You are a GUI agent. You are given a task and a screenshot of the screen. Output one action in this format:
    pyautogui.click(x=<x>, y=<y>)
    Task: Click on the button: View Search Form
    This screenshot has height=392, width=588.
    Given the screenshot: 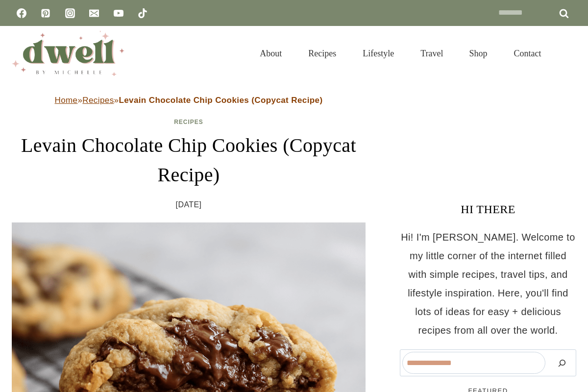 What is the action you would take?
    pyautogui.click(x=568, y=53)
    